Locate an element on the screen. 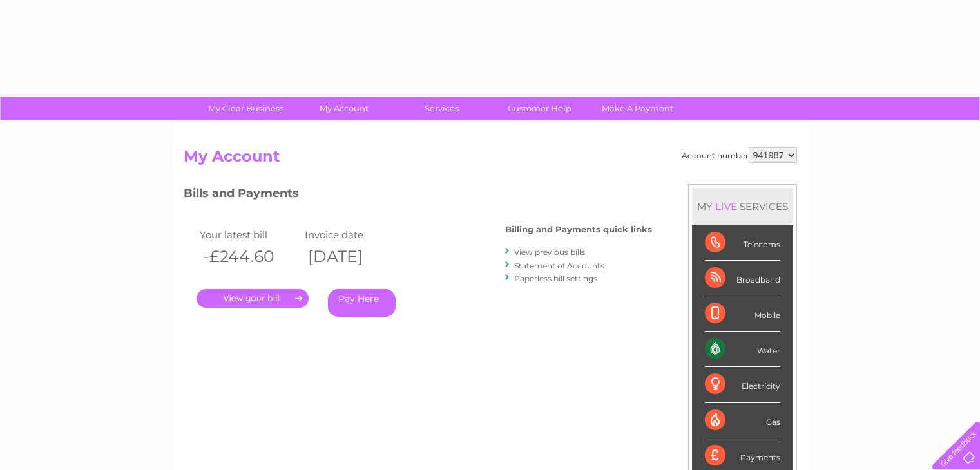 The height and width of the screenshot is (470, 980). a: Make A Payment is located at coordinates (637, 108).